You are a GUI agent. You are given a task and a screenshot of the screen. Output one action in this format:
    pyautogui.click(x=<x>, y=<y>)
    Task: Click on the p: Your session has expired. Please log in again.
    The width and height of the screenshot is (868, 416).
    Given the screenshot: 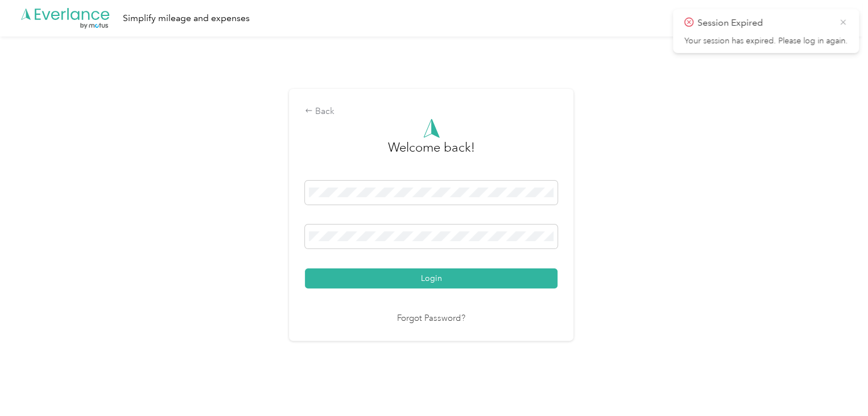 What is the action you would take?
    pyautogui.click(x=766, y=41)
    